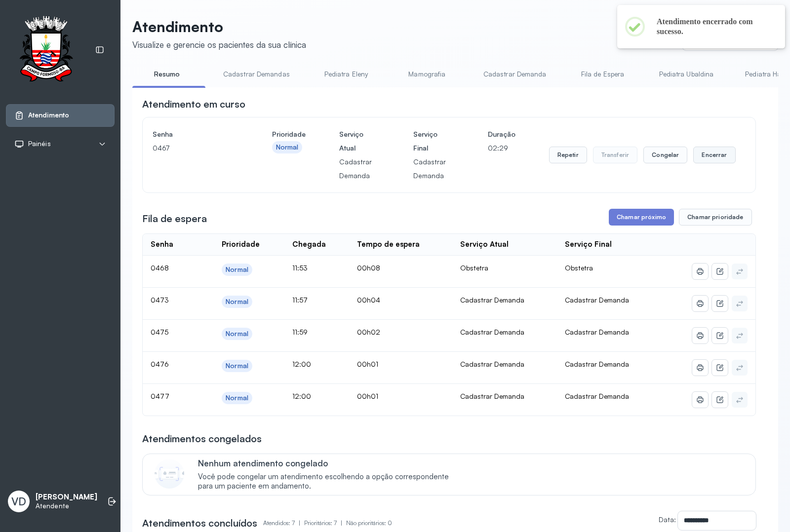 This screenshot has width=790, height=532. Describe the element at coordinates (368, 300) in the screenshot. I see `span: 00h04` at that location.